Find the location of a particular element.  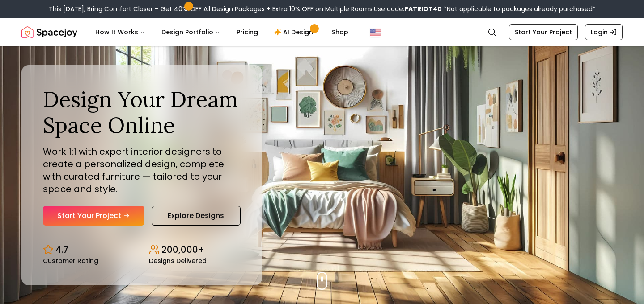

a: Login is located at coordinates (604, 32).